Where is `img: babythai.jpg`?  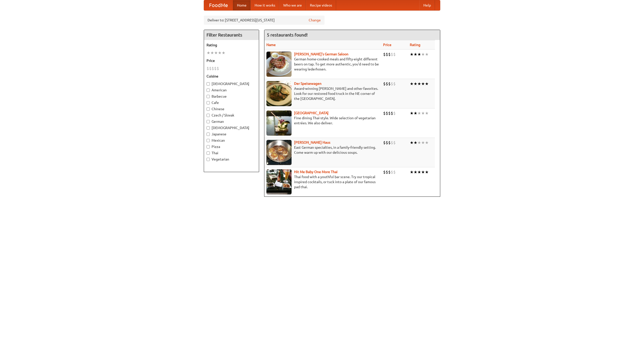 img: babythai.jpg is located at coordinates (279, 182).